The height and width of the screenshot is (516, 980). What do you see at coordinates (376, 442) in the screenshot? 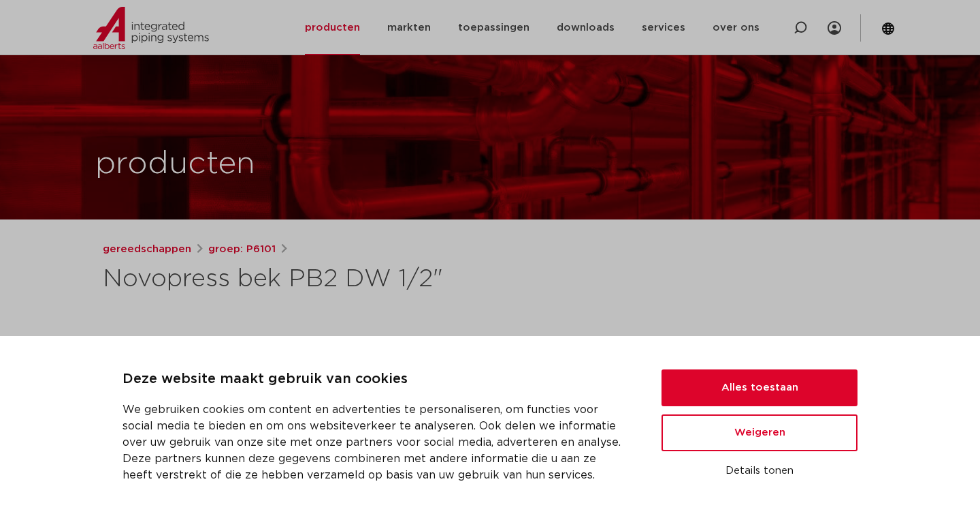
I see `p: We gebruiken cookies om content en advertenties te personaliseren, om functies voor social media ...` at bounding box center [376, 442].